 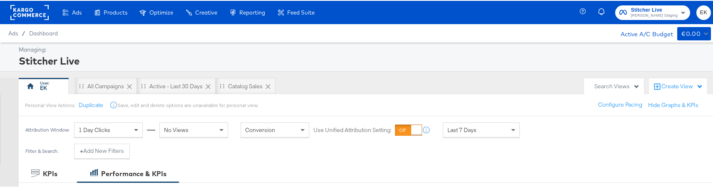 I want to click on span: Stitcher Live, so click(x=654, y=9).